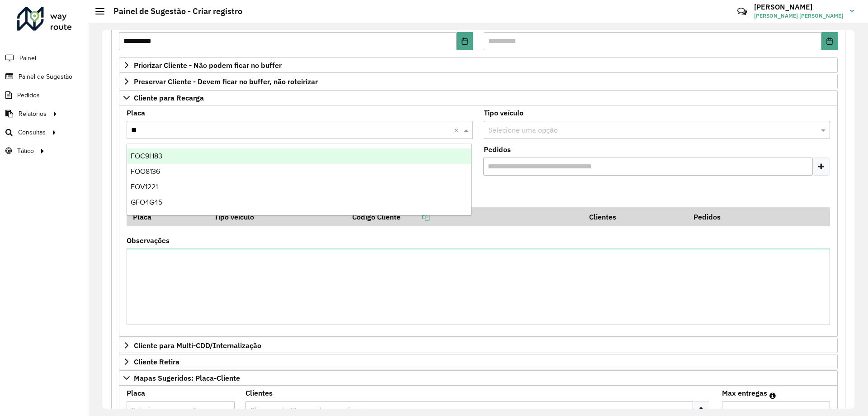  What do you see at coordinates (772, 395) in the screenshot?
I see `em: Máximo de clientes que serão colocados na mesma rota com os clientes informados` at bounding box center [772, 395].